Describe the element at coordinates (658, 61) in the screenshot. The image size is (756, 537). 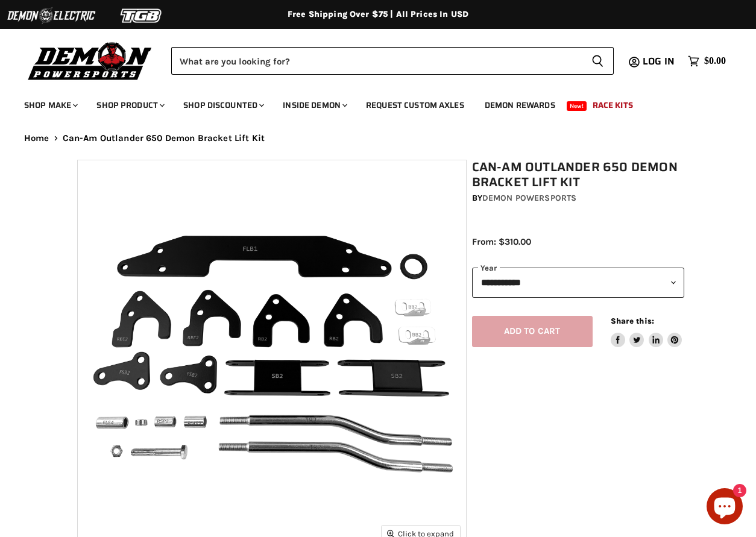
I see `span: Log in` at that location.